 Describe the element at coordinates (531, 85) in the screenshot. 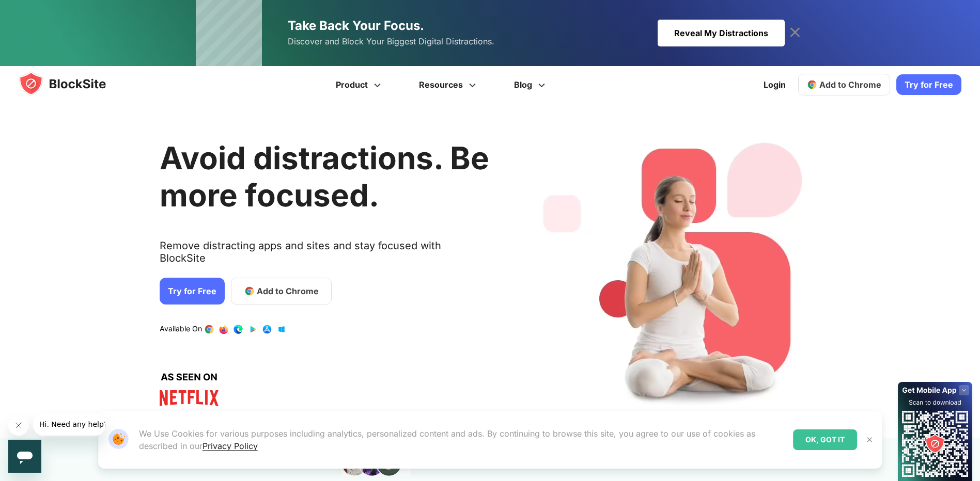

I see `a: Blog` at that location.